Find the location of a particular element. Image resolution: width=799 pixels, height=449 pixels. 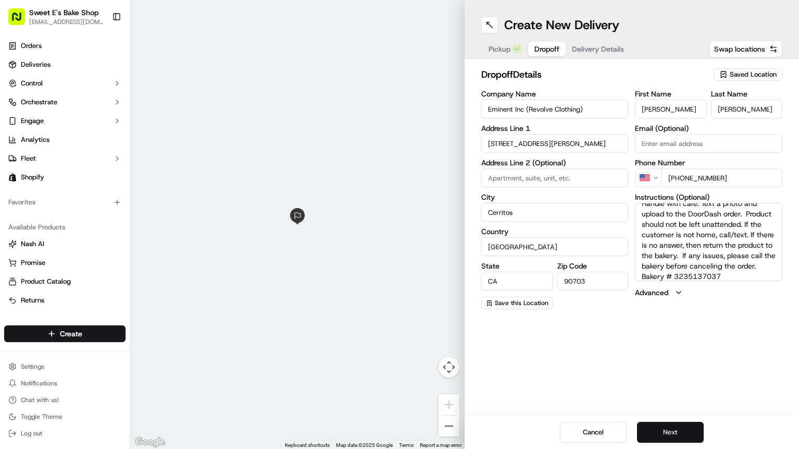

button: Engage is located at coordinates (65, 121).